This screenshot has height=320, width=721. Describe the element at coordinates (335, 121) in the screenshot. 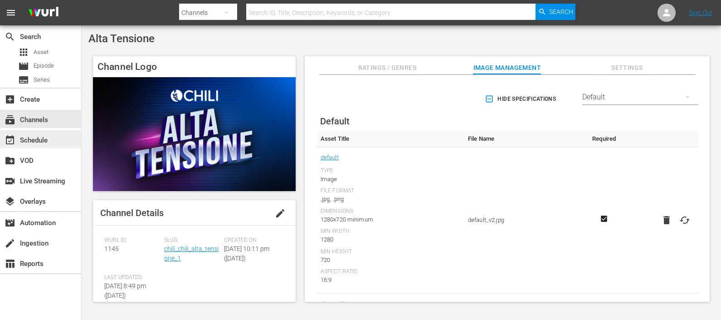

I see `span: Default` at that location.